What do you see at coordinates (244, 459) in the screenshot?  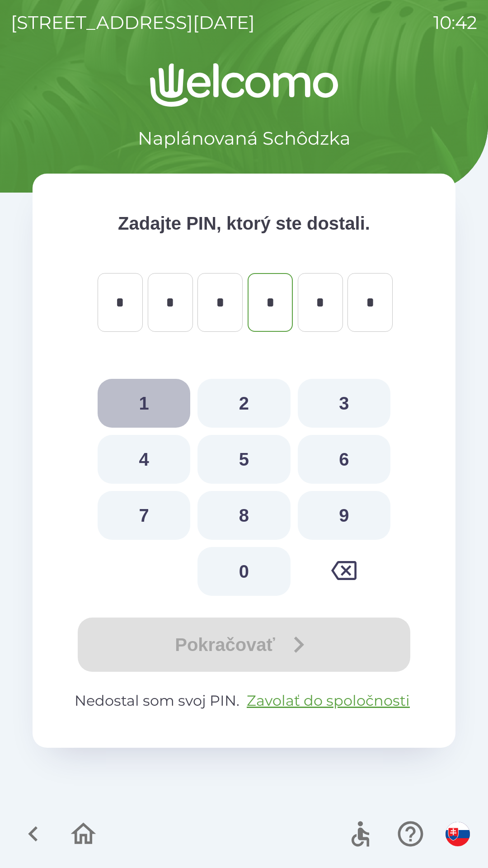 I see `button: 5` at bounding box center [244, 459].